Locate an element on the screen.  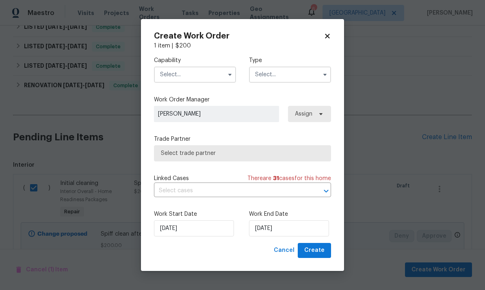
span: $ 200 is located at coordinates (183, 46).